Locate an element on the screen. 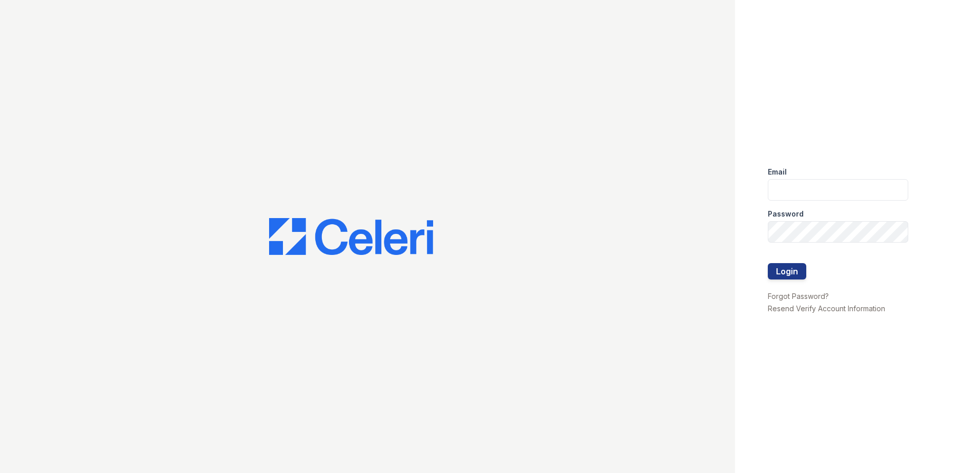 The width and height of the screenshot is (980, 473). a: Resend Verify Account Information is located at coordinates (827, 308).